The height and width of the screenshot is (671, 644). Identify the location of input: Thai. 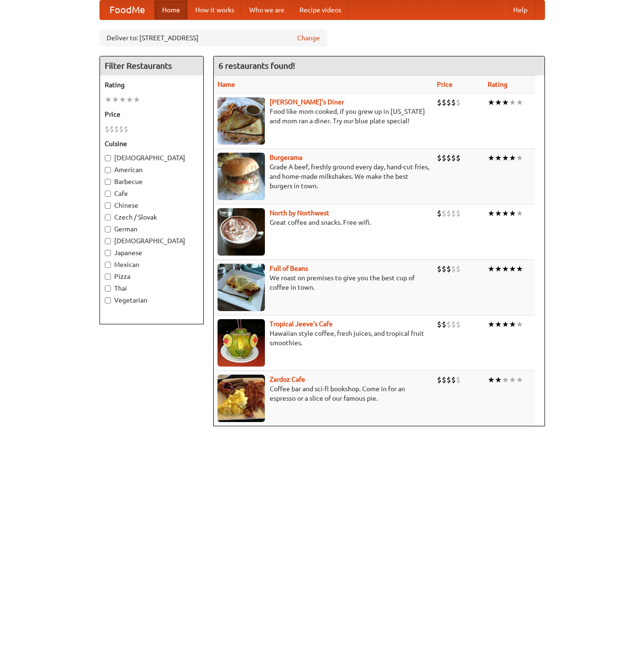
(107, 288).